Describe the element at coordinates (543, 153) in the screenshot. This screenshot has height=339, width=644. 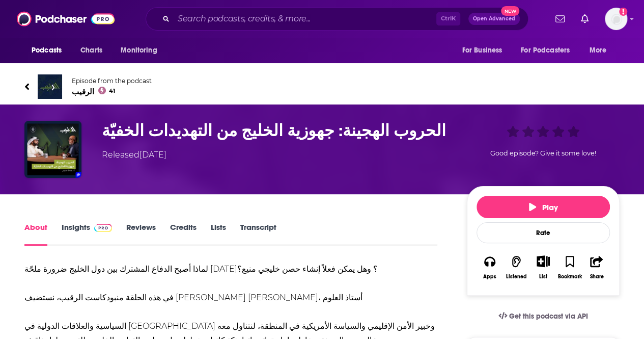
I see `span: Good episode? Give it some love!` at that location.